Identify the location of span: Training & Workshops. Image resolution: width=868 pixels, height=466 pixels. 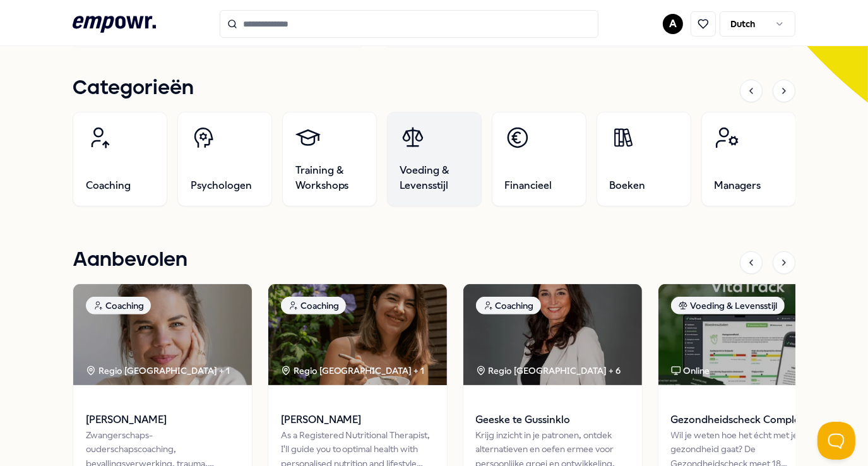
(329, 178).